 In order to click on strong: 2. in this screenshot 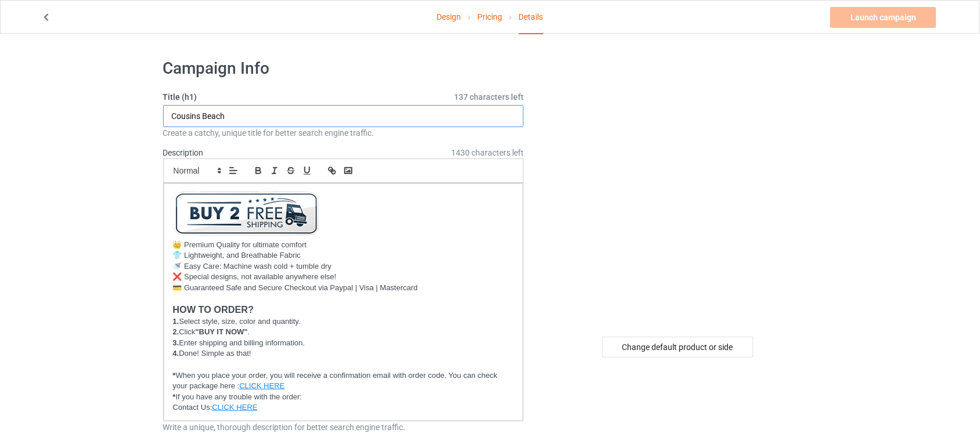, I will do `click(176, 332)`.